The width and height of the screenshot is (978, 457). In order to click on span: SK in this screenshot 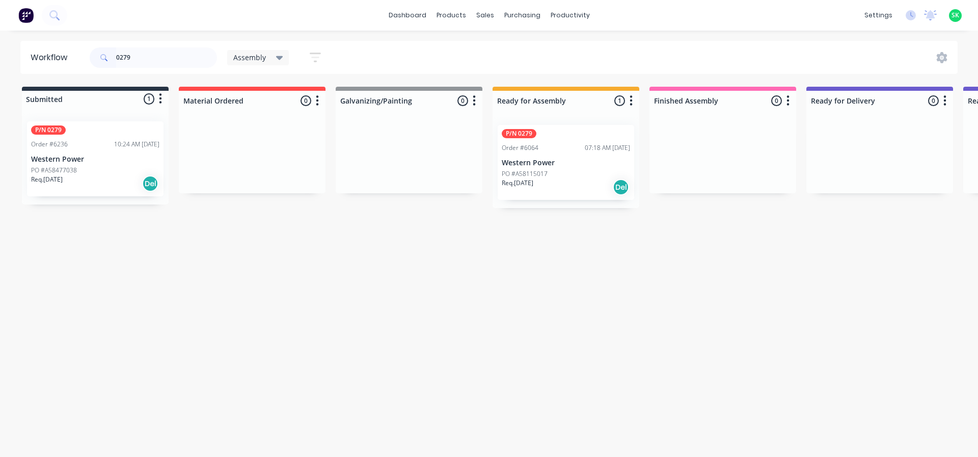, I will do `click(955, 15)`.